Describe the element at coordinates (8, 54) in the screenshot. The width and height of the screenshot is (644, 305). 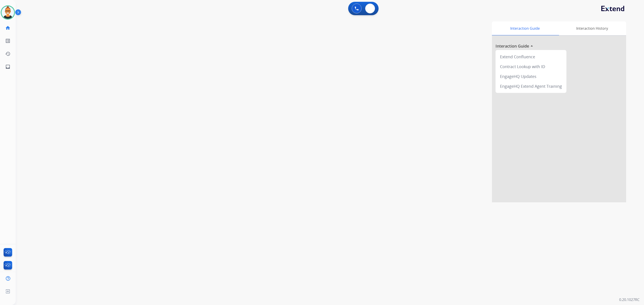
I see `mat-icon: history` at that location.